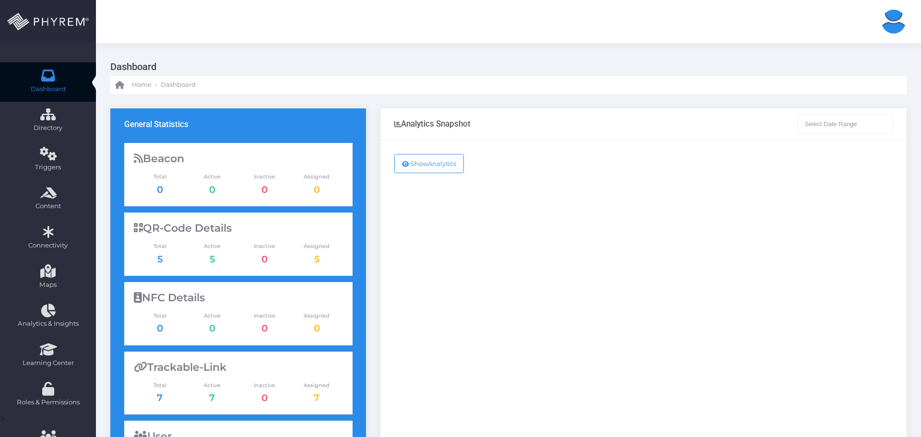  What do you see at coordinates (505, 67) in the screenshot?
I see `h3: Dashboard` at bounding box center [505, 67].